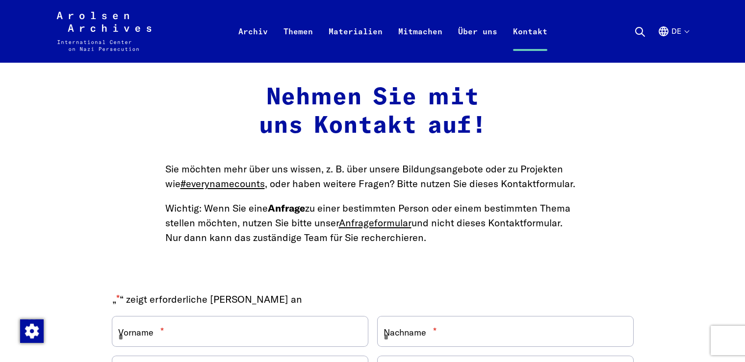 The height and width of the screenshot is (362, 745). What do you see at coordinates (673, 43) in the screenshot?
I see `button: Deutsch, Sprachauswahl` at bounding box center [673, 43].